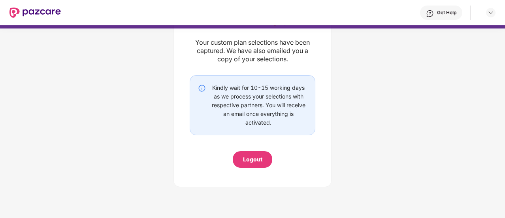  I want to click on img: svg+xml;base64,PHN2ZyBpZD0iRHJvcGRvd24tMzJ4MzIiIHhtbG5zPSJodHRwOi8vd3d3LnczLm9yZy8yMDAwL3N2ZyIgd2..., so click(491, 13).